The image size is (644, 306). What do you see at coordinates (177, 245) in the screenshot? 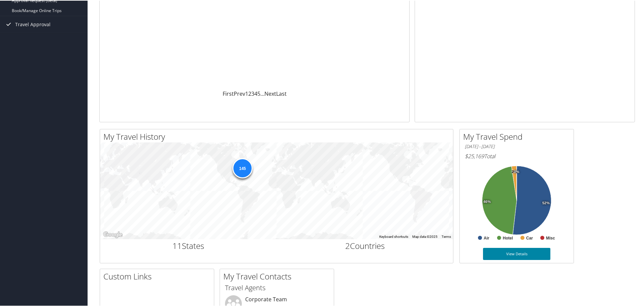
I see `span: 11` at bounding box center [177, 245].